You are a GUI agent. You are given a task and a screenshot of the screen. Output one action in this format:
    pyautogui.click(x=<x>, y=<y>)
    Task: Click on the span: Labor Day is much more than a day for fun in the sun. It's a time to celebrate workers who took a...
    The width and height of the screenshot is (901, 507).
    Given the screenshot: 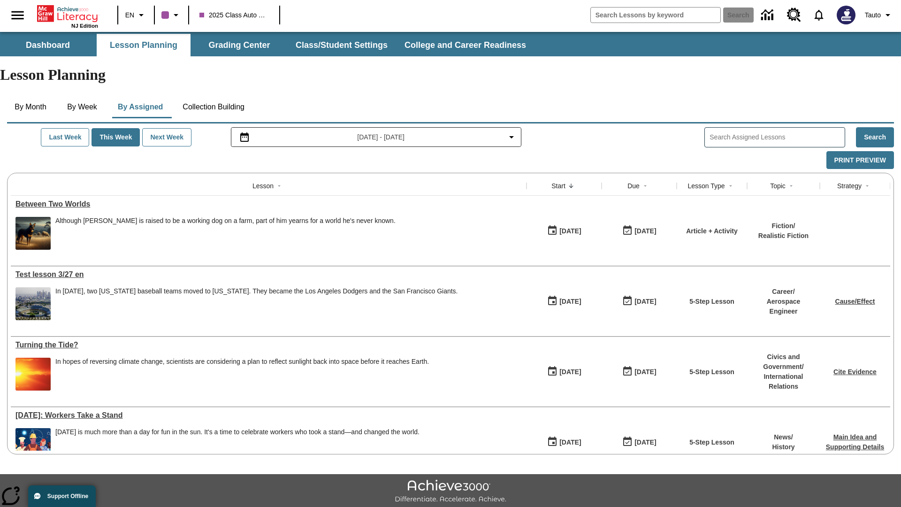 What is the action you would take?
    pyautogui.click(x=237, y=444)
    